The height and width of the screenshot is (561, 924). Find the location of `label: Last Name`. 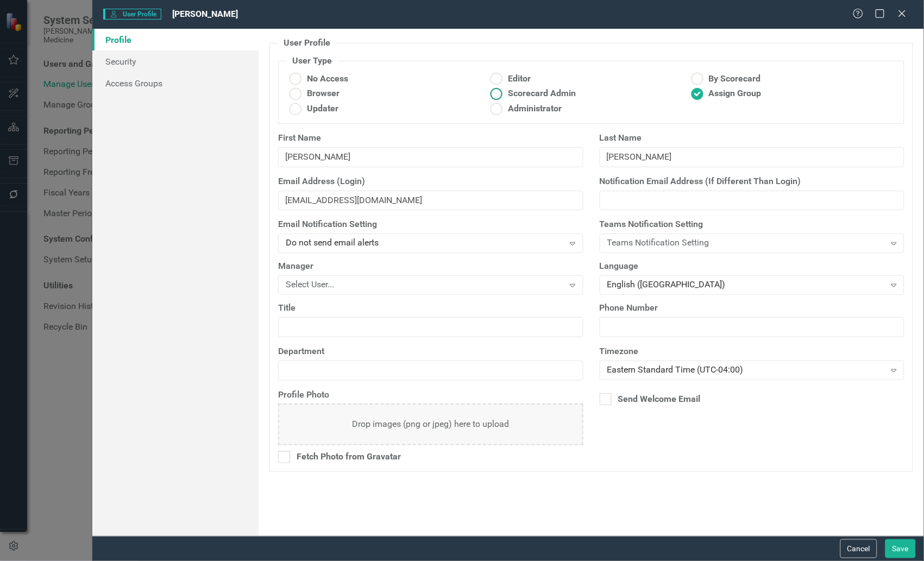

label: Last Name is located at coordinates (752, 138).